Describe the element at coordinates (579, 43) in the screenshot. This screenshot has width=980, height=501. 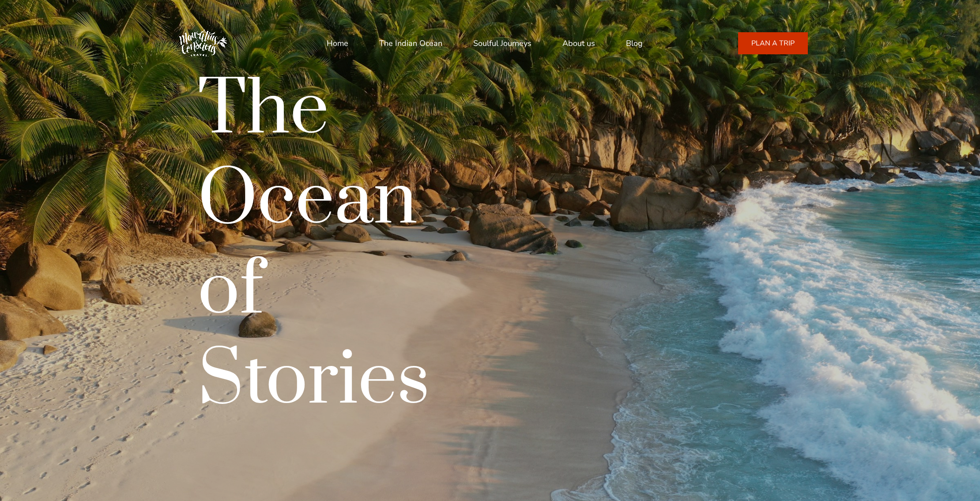
I see `a: About us` at that location.